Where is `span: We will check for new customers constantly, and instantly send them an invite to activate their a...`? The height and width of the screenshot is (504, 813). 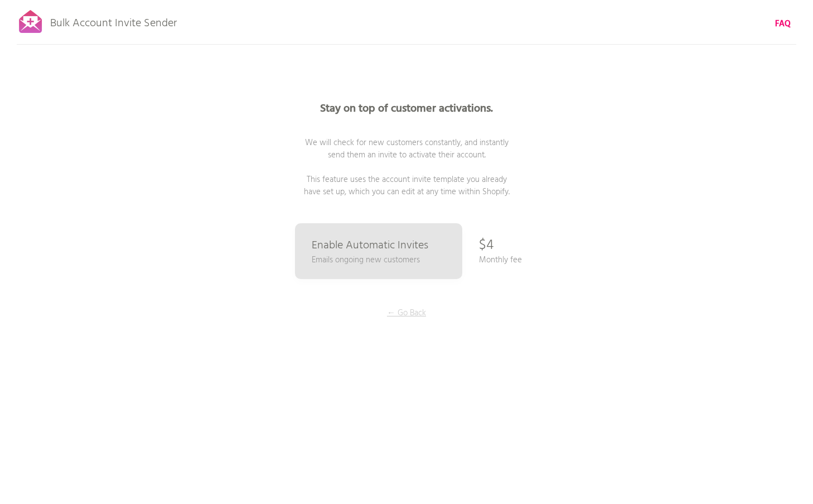 span: We will check for new customers constantly, and instantly send them an invite to activate their a... is located at coordinates (406, 167).